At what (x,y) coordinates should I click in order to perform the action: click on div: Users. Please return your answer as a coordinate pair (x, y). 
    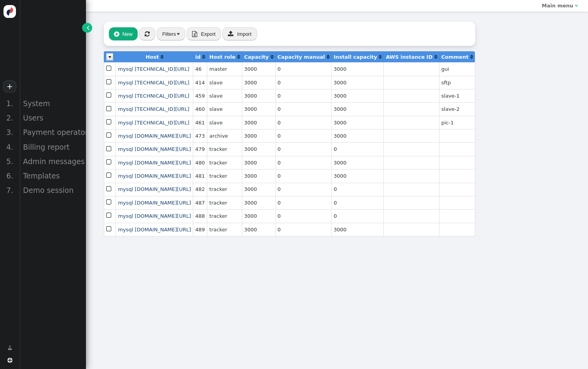
    Looking at the image, I should click on (52, 117).